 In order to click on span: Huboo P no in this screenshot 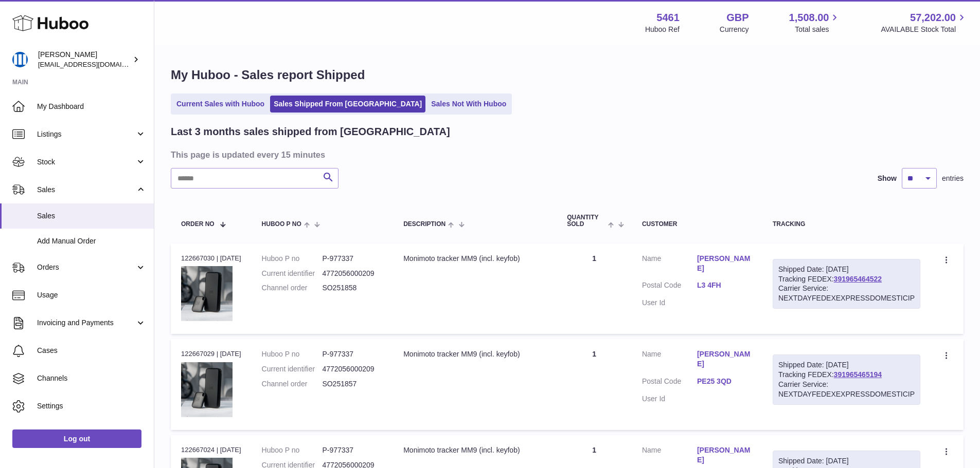, I will do `click(281, 224)`.